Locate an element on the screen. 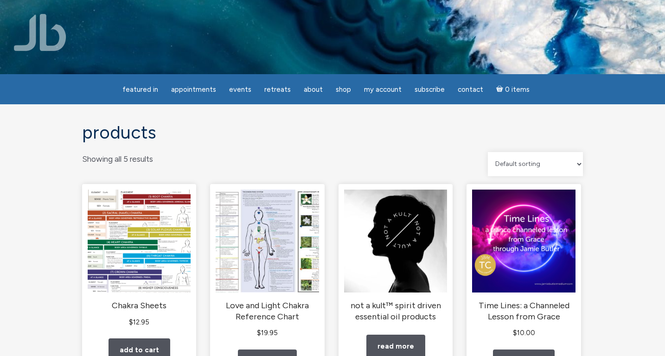 The width and height of the screenshot is (665, 356). img: not a kult™ spirit driven essential oil products is located at coordinates (395, 241).